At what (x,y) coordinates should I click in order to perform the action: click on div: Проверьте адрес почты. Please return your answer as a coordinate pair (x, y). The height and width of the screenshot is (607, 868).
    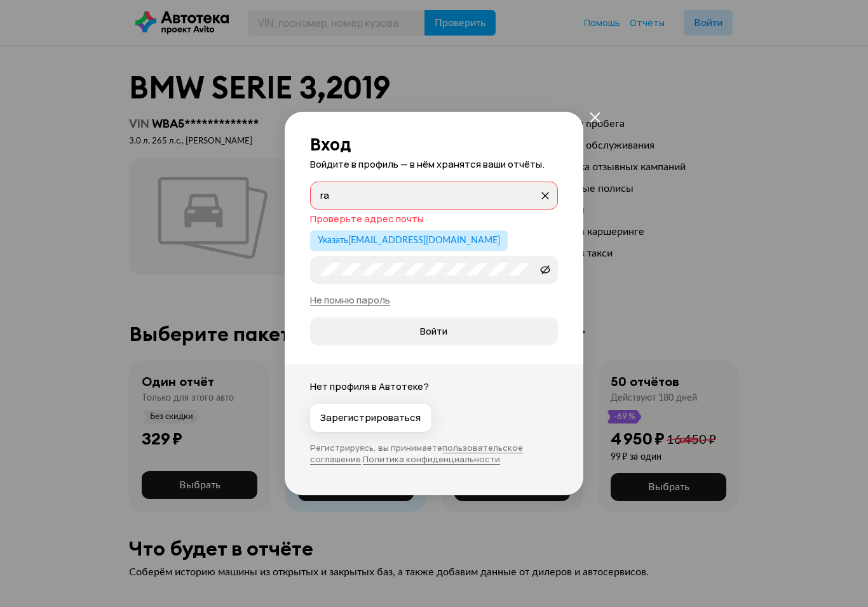
    Looking at the image, I should click on (434, 219).